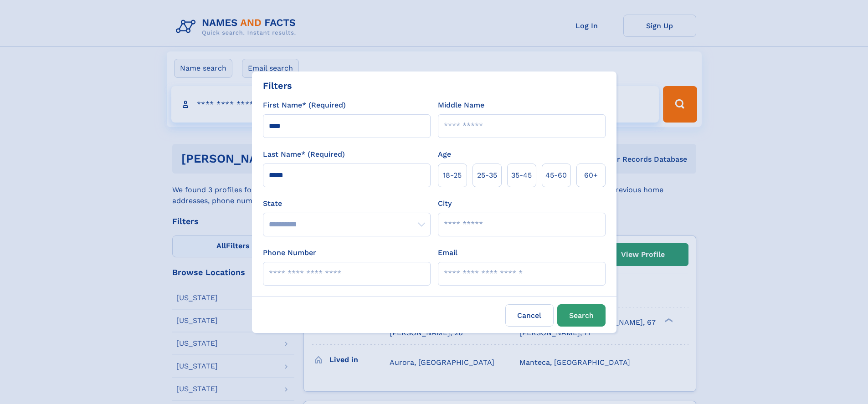  What do you see at coordinates (289, 253) in the screenshot?
I see `label: Phone Number` at bounding box center [289, 253].